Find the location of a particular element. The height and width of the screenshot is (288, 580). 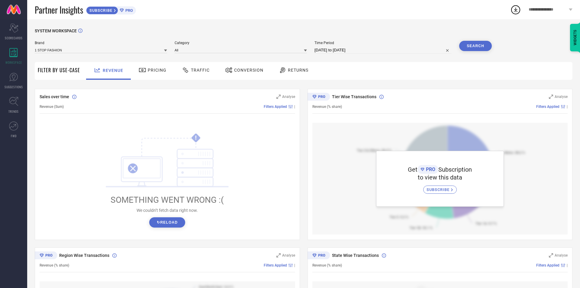

span: Sales over time is located at coordinates (54, 97).